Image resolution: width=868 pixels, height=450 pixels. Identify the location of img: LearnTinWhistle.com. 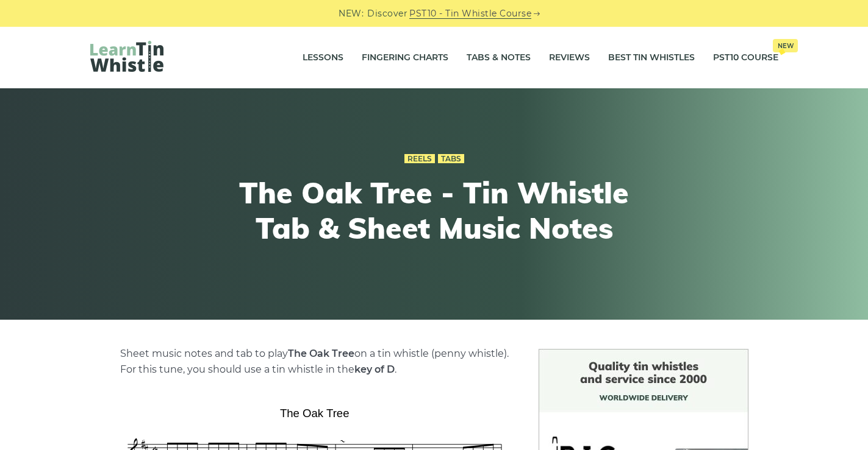
(126, 56).